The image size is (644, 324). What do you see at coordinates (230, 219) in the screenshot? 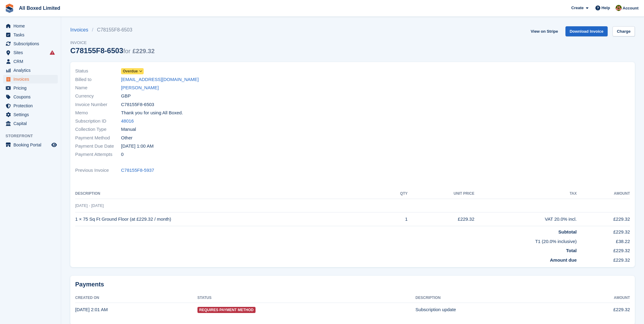
I see `td: 1 × 75 Sq Ft Ground Floor (at £229.32 / month)` at bounding box center [230, 219].